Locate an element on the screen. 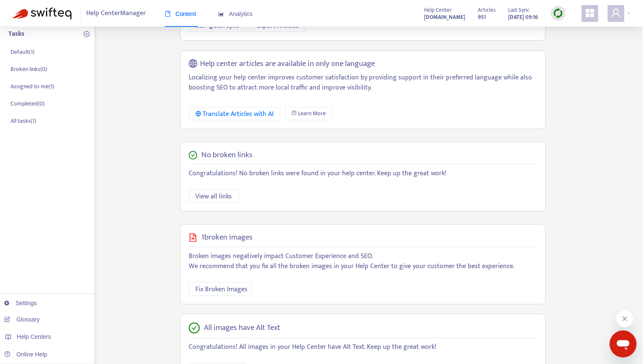  span: file-image is located at coordinates (193, 238).